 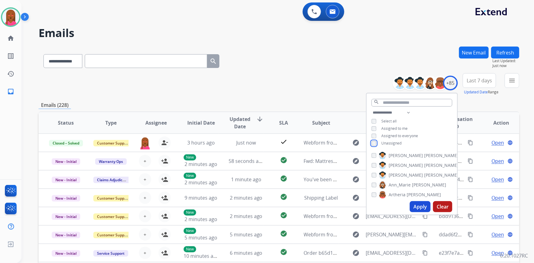 I want to click on span: Type, so click(x=111, y=123).